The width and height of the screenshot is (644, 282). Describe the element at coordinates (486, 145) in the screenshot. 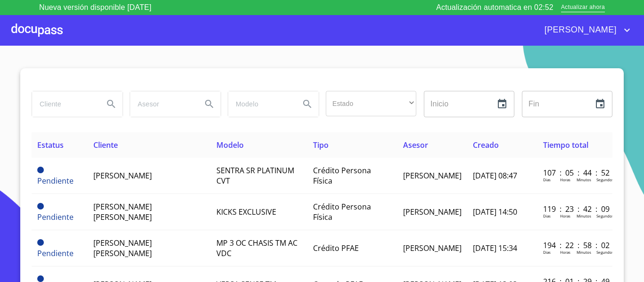

I see `span: Creado` at that location.